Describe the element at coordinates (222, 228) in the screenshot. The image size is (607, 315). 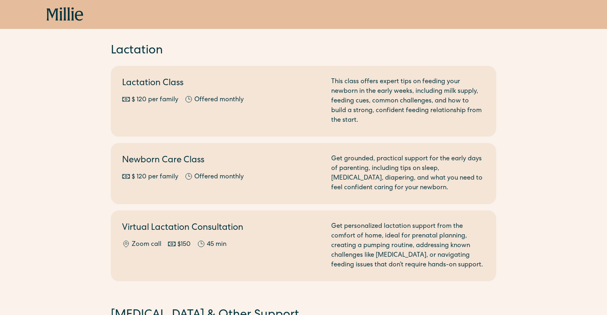
I see `h2: Virtual Lactation Consultation` at that location.